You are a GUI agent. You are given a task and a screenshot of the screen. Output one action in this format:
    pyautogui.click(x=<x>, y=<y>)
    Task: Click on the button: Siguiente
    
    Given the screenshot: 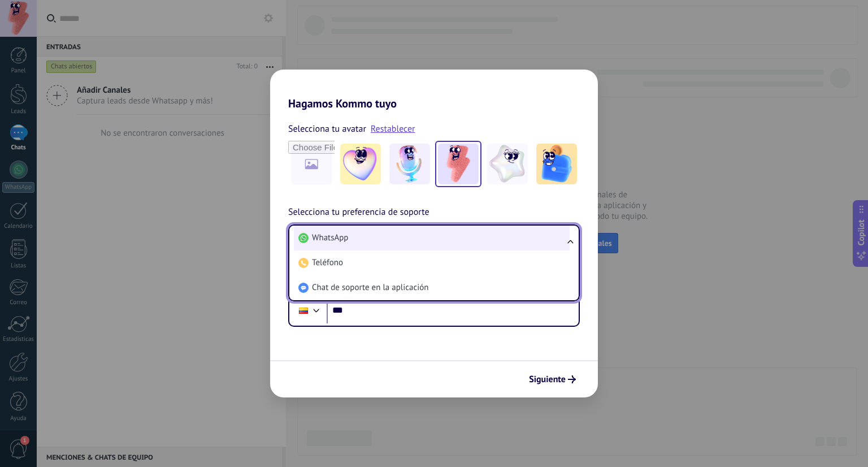 What is the action you would take?
    pyautogui.click(x=552, y=379)
    